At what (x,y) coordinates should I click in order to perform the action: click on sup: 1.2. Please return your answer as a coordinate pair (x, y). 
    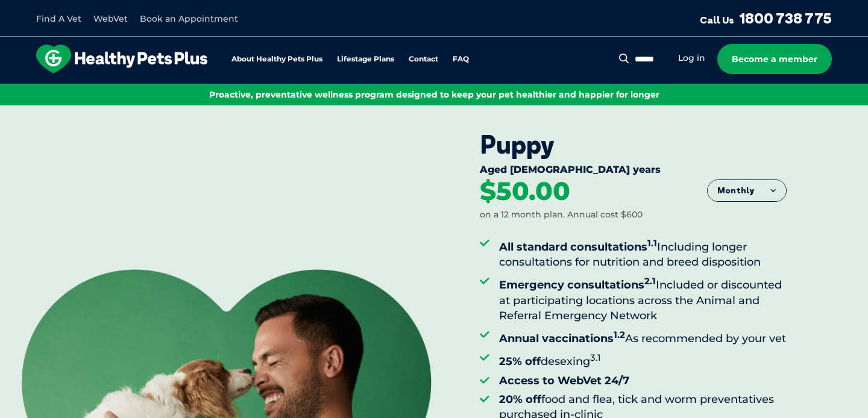
    Looking at the image, I should click on (619, 334).